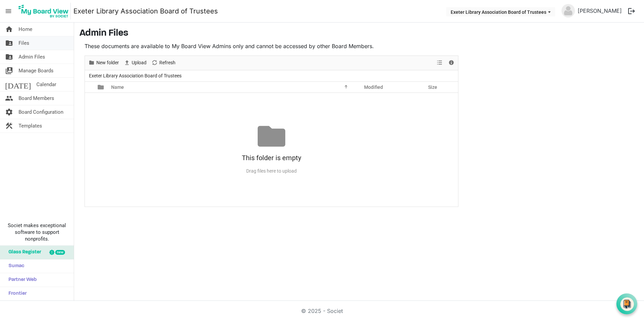  What do you see at coordinates (631, 11) in the screenshot?
I see `button: logout` at bounding box center [631, 11].